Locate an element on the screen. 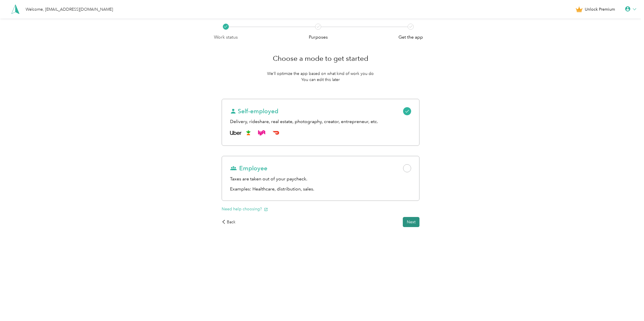 This screenshot has height=321, width=644. span: Self-employed is located at coordinates (254, 111).